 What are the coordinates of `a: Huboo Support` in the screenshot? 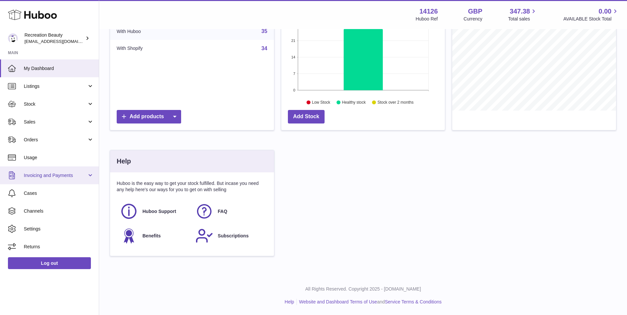 It's located at (154, 211).